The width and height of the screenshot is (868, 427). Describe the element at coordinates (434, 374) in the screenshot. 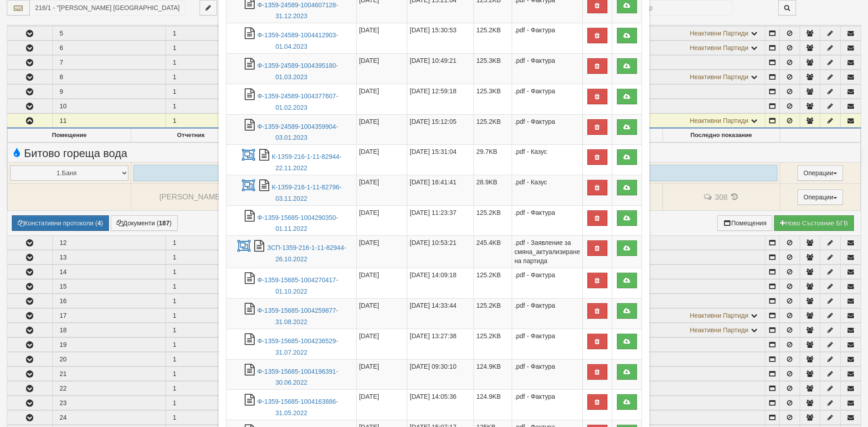

I see `tr: Ф-1359-15685-1004196391-30.06.2022.pdf - Фактура` at that location.